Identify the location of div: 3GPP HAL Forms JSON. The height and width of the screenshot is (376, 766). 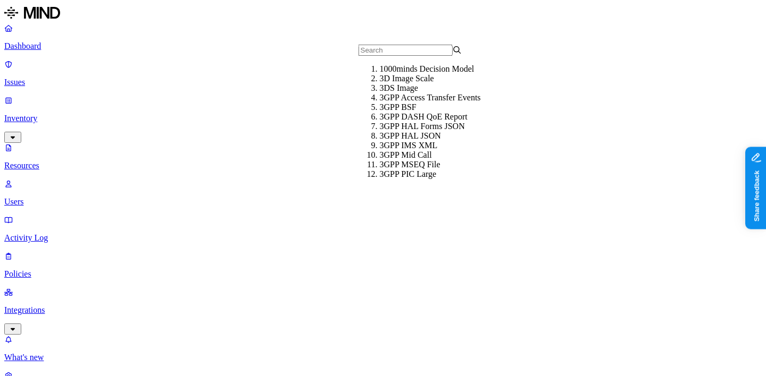
(431, 127).